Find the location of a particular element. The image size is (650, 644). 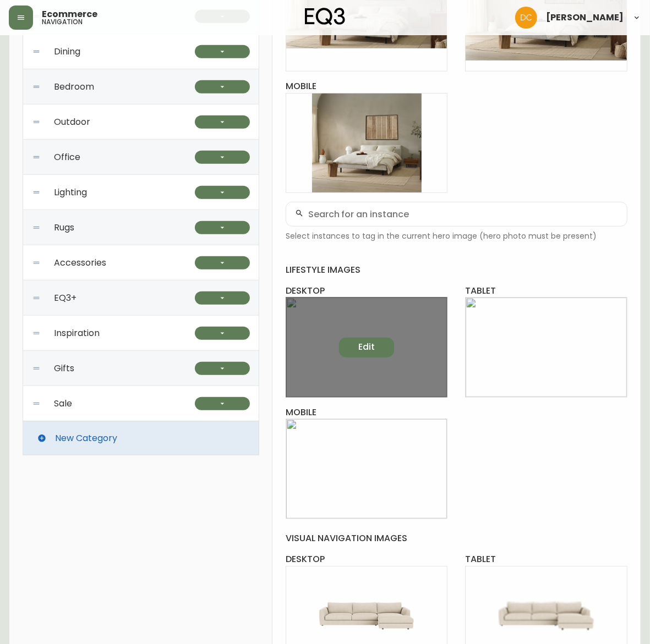

h4: visual navigation images is located at coordinates (456, 538).